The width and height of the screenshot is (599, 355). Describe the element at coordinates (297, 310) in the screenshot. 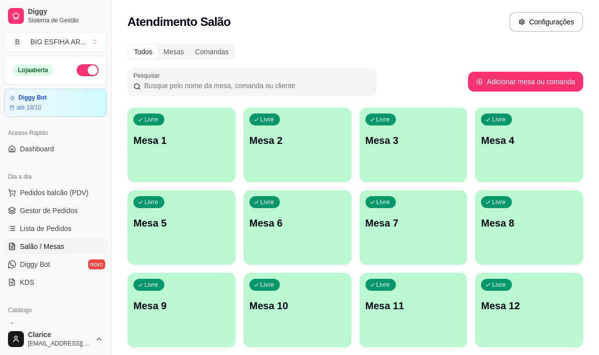

I see `button: LivreMesa 10` at that location.